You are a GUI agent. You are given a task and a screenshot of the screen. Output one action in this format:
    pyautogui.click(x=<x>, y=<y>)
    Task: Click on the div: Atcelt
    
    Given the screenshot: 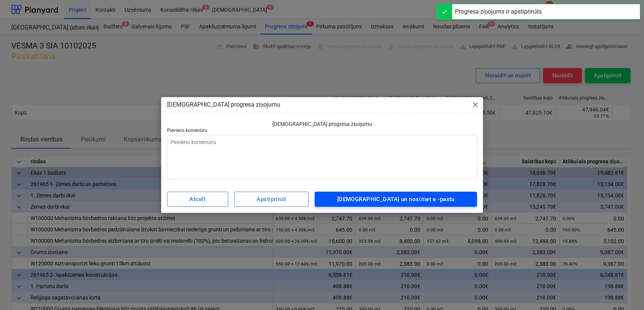 What is the action you would take?
    pyautogui.click(x=197, y=199)
    